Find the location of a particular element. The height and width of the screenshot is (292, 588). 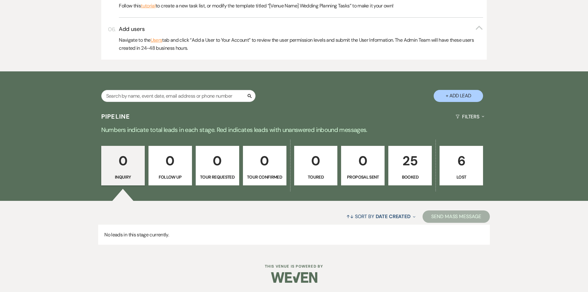

p: Booked is located at coordinates (410, 177).